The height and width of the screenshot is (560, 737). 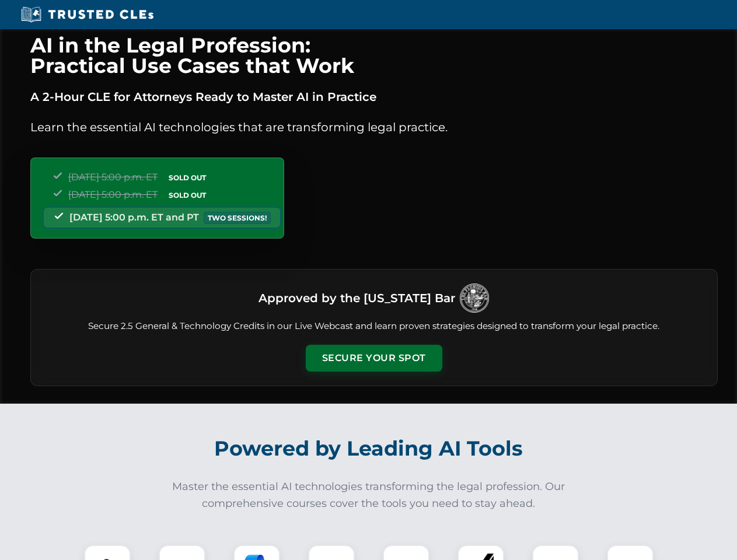 I want to click on h1: AI in the Legal Profession: Practical Use Cases that Work, so click(x=374, y=56).